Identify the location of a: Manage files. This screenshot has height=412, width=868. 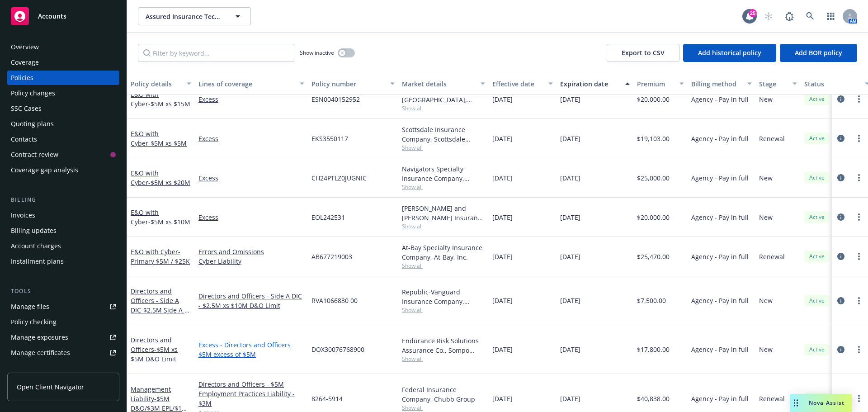
(63, 307).